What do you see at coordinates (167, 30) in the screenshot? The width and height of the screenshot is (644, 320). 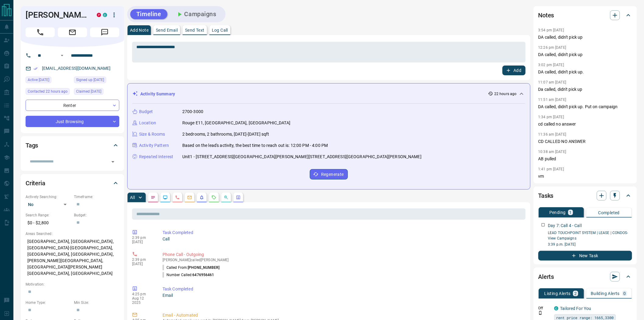 I see `p: Send Email` at bounding box center [167, 30].